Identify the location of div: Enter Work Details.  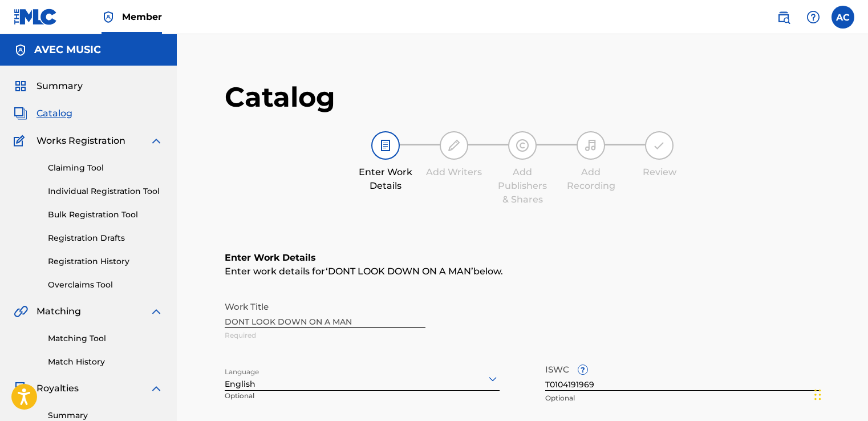
(386, 179).